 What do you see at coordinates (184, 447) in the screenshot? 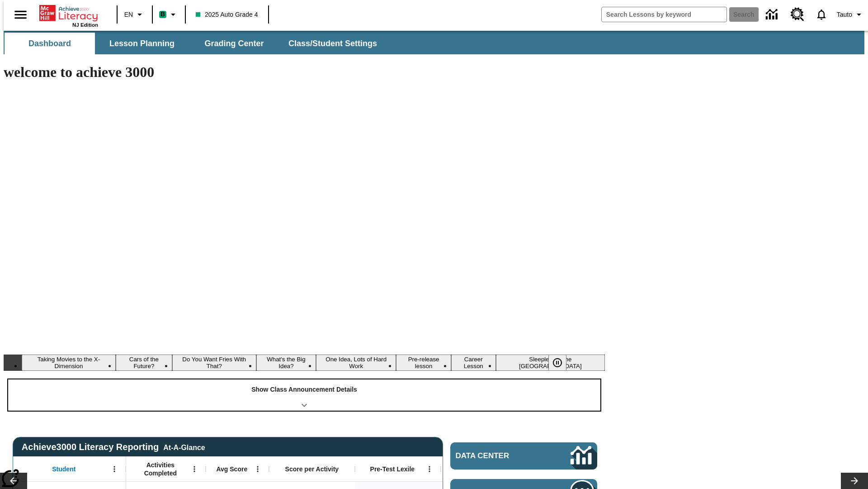
I see `div: At-A-Glance` at bounding box center [184, 447].